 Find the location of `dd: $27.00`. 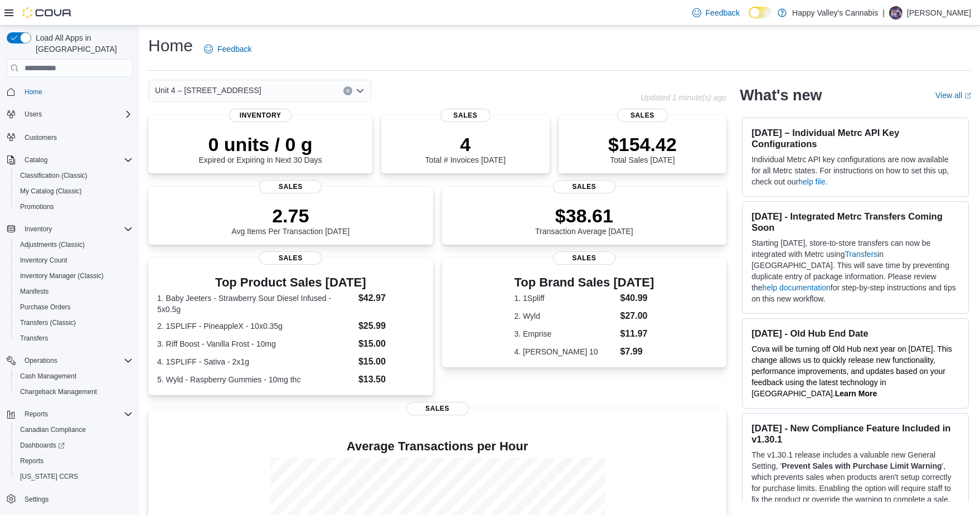

dd: $27.00 is located at coordinates (637, 316).